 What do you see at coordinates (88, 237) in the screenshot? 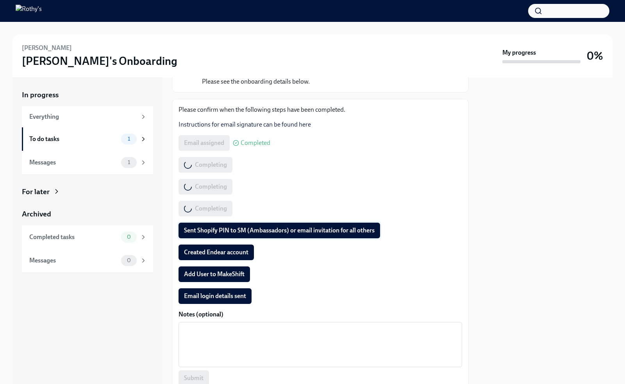
I see `a: Completed tasks0` at bounding box center [88, 237].